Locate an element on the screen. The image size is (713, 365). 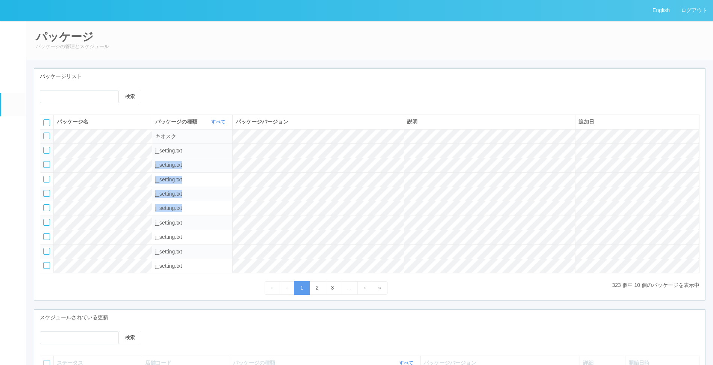
a: Last is located at coordinates (380, 288).